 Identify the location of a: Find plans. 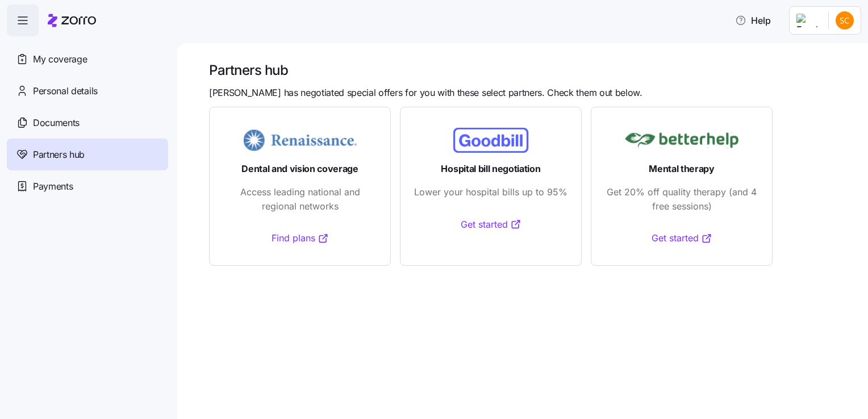
(300, 238).